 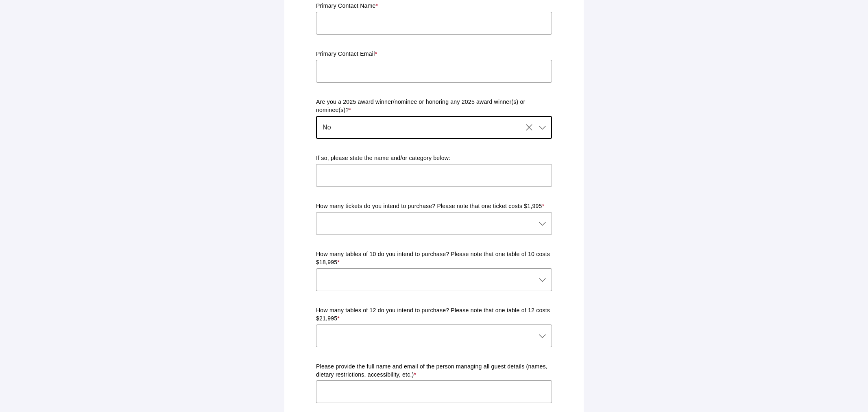 What do you see at coordinates (434, 371) in the screenshot?
I see `p: Please provide the full name and email of the person managing all guest details (names, dietary r...` at bounding box center [434, 371].